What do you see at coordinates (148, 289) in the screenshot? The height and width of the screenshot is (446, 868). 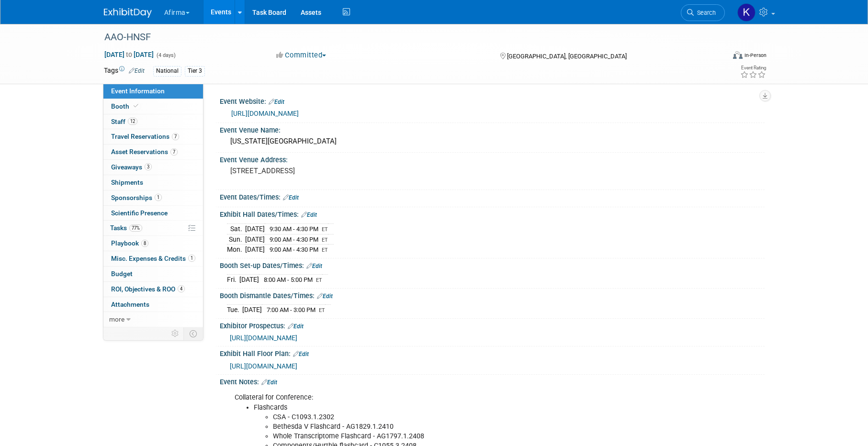 I see `span: ROI, Objectives & ROO` at bounding box center [148, 289].